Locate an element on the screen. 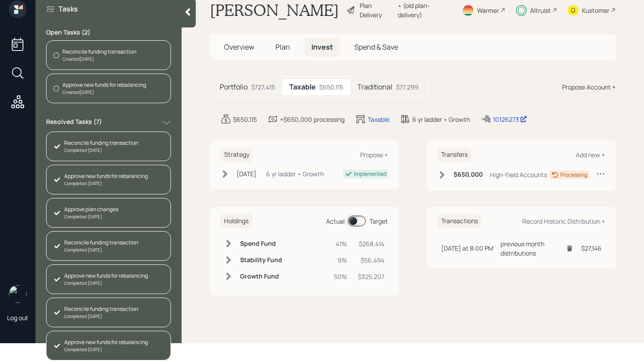 The image size is (644, 364). h6: Transactions is located at coordinates (459, 221).